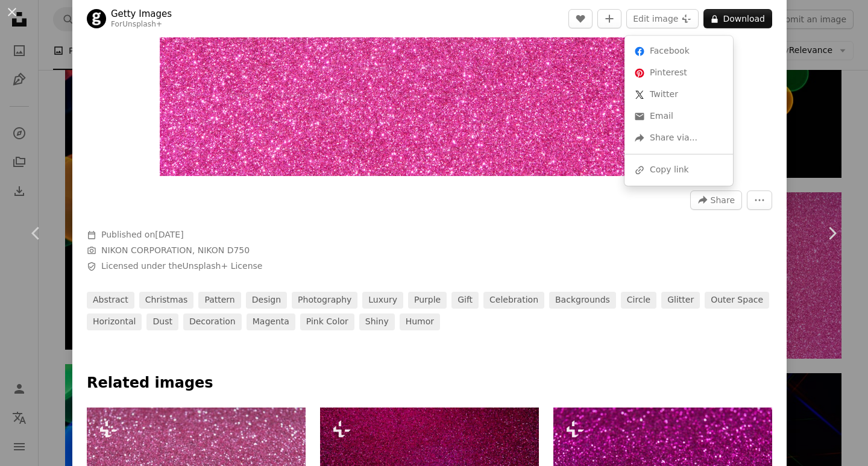 This screenshot has height=466, width=868. Describe the element at coordinates (679, 138) in the screenshot. I see `div: Share via...` at that location.